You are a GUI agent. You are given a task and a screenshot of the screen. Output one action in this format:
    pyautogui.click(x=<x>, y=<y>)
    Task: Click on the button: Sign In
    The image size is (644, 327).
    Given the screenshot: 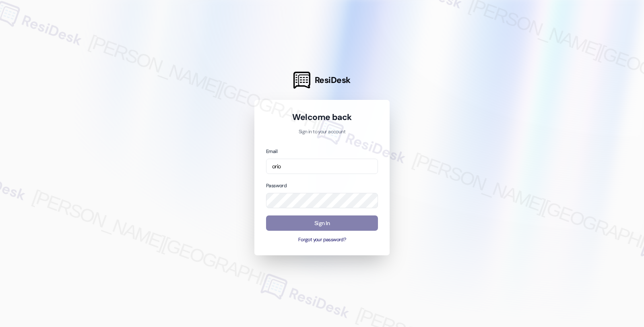 What is the action you would take?
    pyautogui.click(x=322, y=223)
    